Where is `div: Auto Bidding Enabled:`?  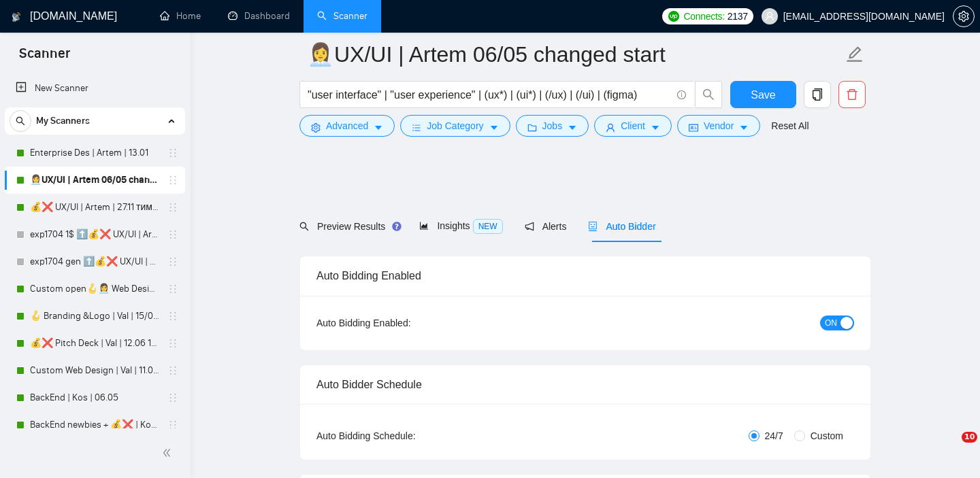 div: Auto Bidding Enabled: is located at coordinates (405, 323).